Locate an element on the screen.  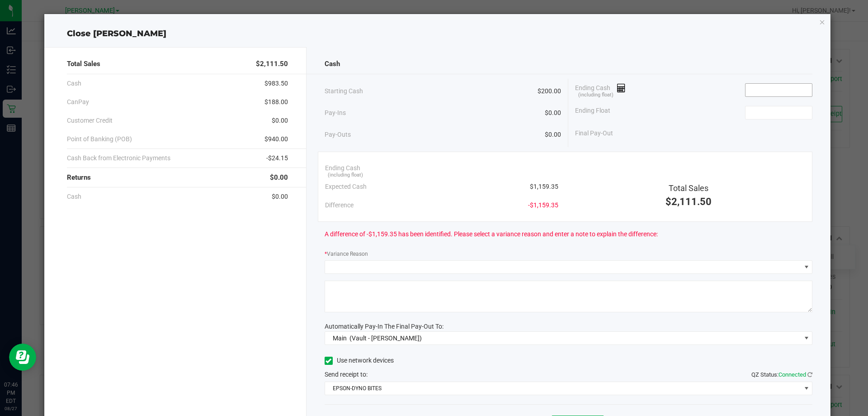
span: Pay-Outs is located at coordinates (338, 135).